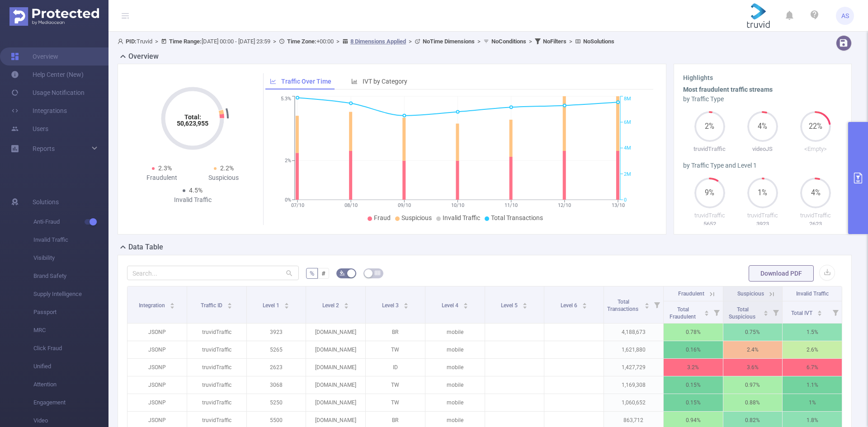 This screenshot has height=427, width=868. What do you see at coordinates (193, 117) in the screenshot?
I see `tspan: Total:` at bounding box center [193, 117].